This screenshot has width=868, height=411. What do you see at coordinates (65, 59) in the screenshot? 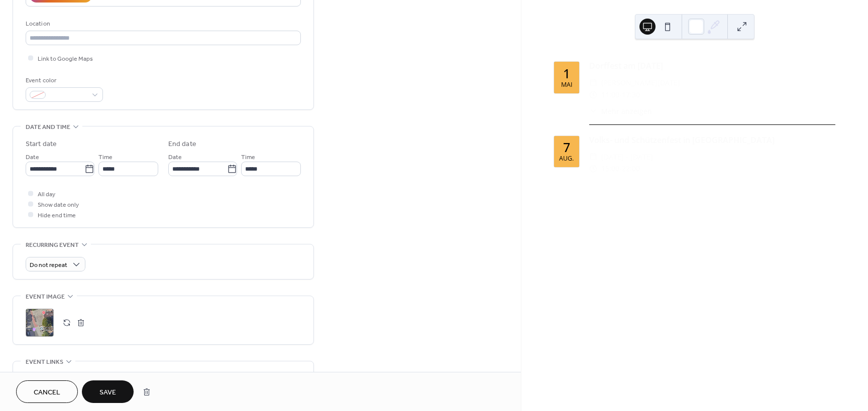
I see `span: Link to Google Maps` at bounding box center [65, 59].